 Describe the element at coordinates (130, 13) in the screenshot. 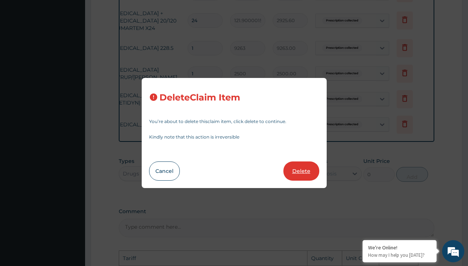

I see `div: Minimize live chat window` at that location.